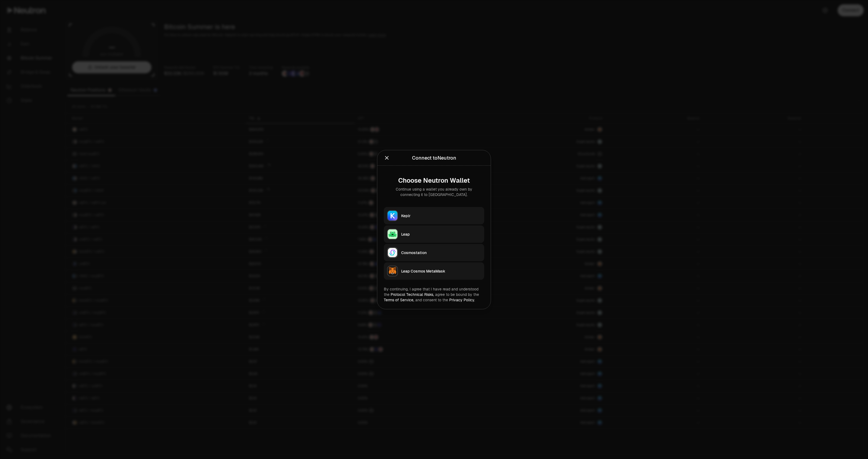 The image size is (868, 459). What do you see at coordinates (434, 215) in the screenshot?
I see `button: KeplrKeplr` at bounding box center [434, 215].